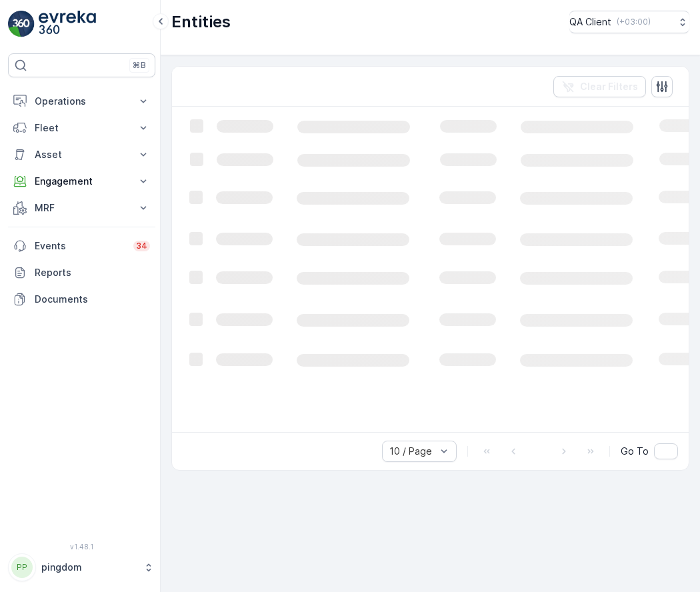 The image size is (700, 592). What do you see at coordinates (81, 273) in the screenshot?
I see `a: Reports` at bounding box center [81, 273].